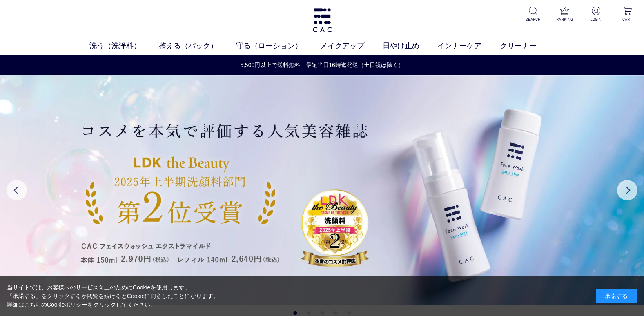  What do you see at coordinates (596, 14) in the screenshot?
I see `a: LOGIN` at bounding box center [596, 14].